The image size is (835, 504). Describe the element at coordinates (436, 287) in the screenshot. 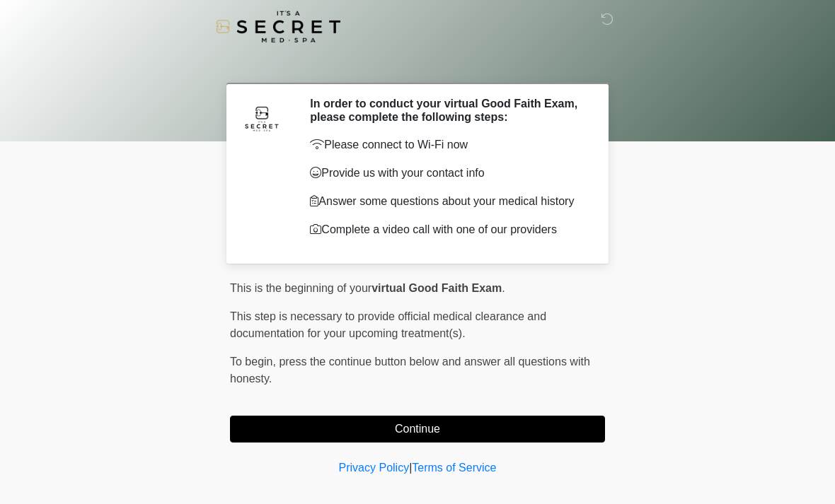

I see `strong: virtual Good Faith Exam` at that location.